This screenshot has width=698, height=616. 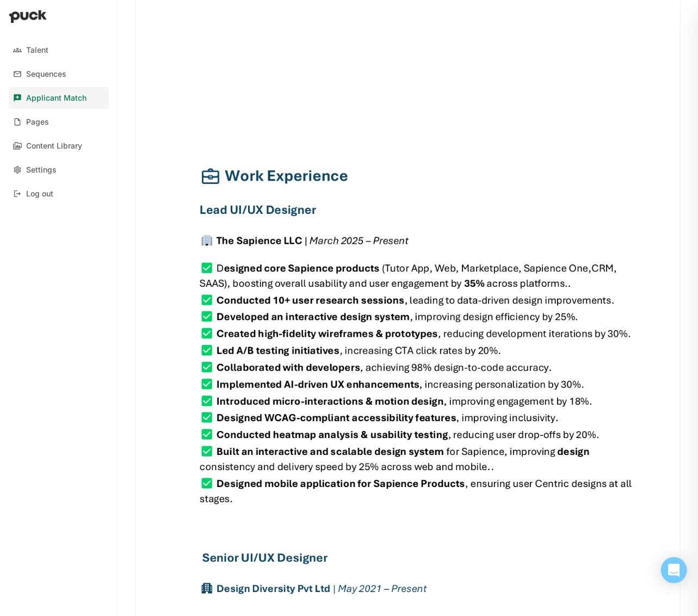 What do you see at coordinates (46, 74) in the screenshot?
I see `div: Sequences` at bounding box center [46, 74].